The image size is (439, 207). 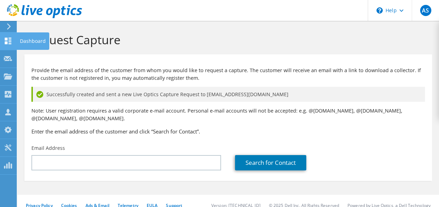 I want to click on h3: Enter the email address of the customer and click “Search for Contact”., so click(x=228, y=132).